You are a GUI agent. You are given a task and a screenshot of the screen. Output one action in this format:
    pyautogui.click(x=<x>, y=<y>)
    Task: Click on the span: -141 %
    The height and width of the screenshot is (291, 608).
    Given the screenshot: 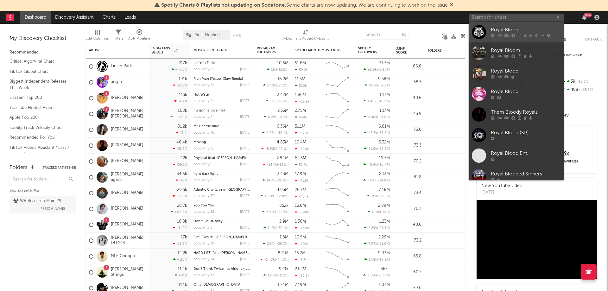 What is the action you would take?
    pyautogui.click(x=283, y=165)
    